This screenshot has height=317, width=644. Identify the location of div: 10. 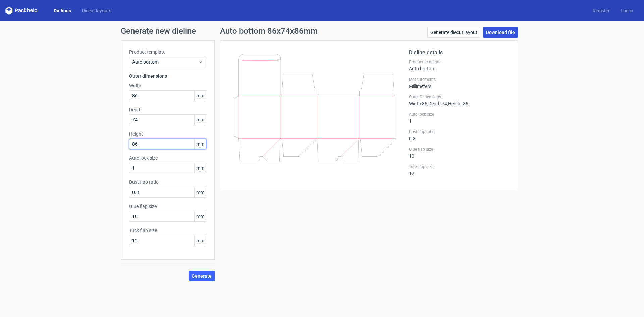
(459, 152).